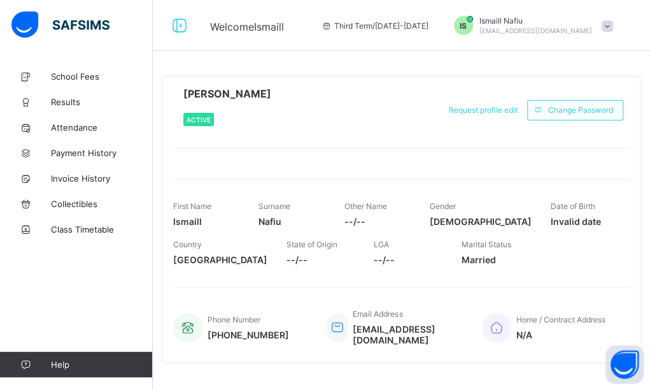  What do you see at coordinates (274, 206) in the screenshot?
I see `span: Surname` at bounding box center [274, 206].